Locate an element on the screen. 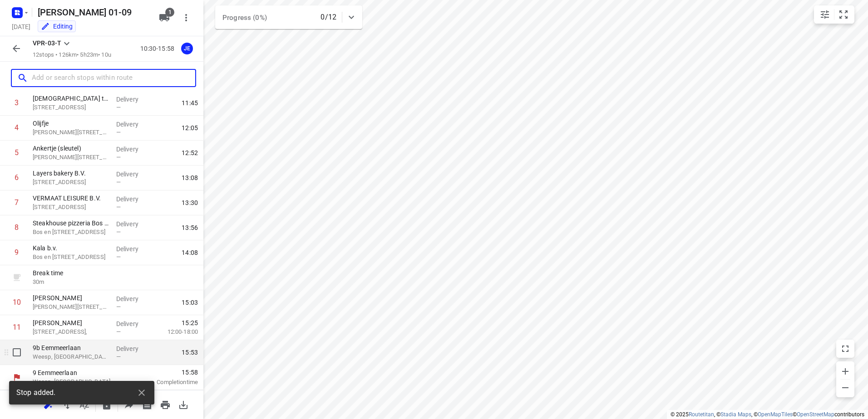 This screenshot has height=419, width=868. p: 10:30-15:58 is located at coordinates (159, 48).